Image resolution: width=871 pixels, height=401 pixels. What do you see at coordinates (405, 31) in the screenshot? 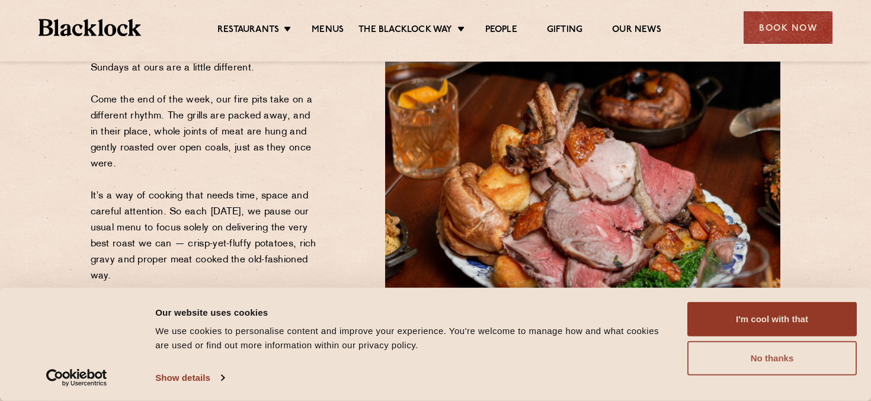
I see `a: The Blacklock Way` at bounding box center [405, 31].